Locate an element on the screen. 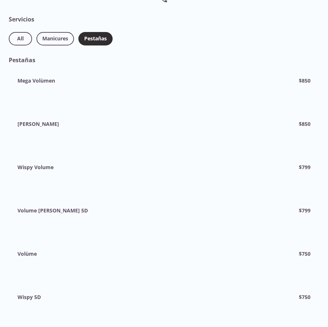 This screenshot has height=327, width=328. span: Manicures is located at coordinates (55, 39).